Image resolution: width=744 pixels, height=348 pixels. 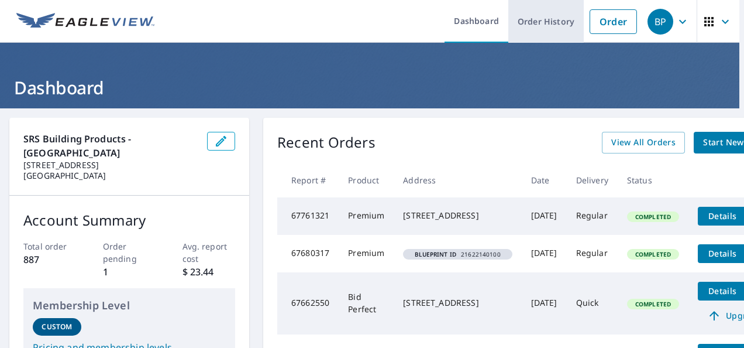 What do you see at coordinates (458, 180) in the screenshot?
I see `th: Address` at bounding box center [458, 180].